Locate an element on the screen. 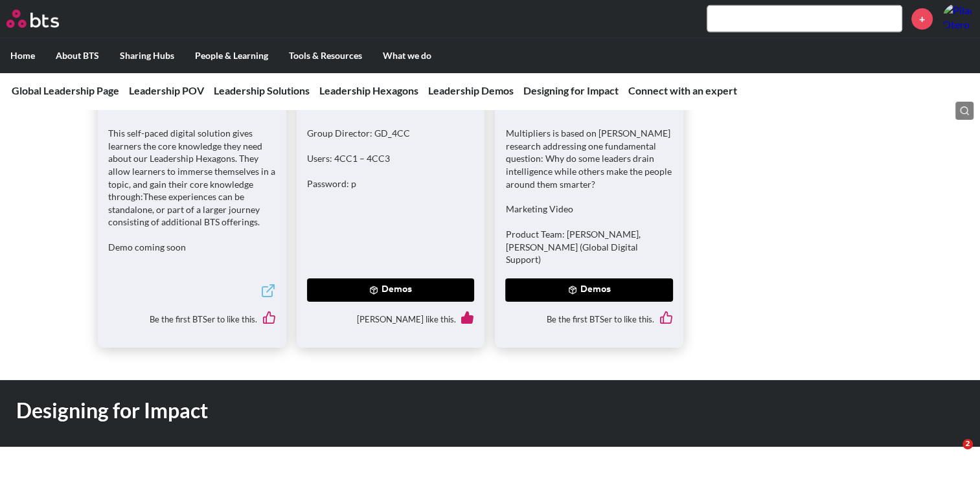 This screenshot has width=980, height=483. label: About BTS is located at coordinates (77, 56).